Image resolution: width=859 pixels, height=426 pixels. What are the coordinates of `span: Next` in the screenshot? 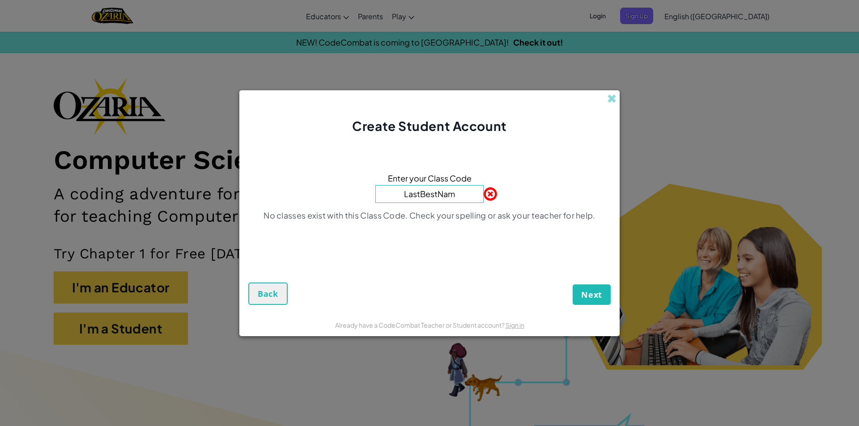 It's located at (591, 295).